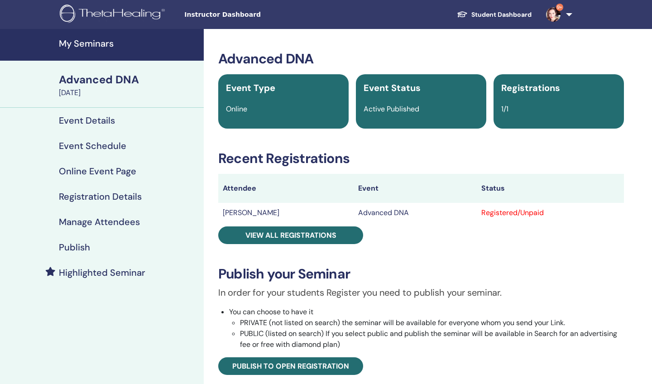 The image size is (652, 384). Describe the element at coordinates (432, 339) in the screenshot. I see `li: PUBLIC (listed on search) If you select public and publish the seminar will be available in Searc...` at that location.